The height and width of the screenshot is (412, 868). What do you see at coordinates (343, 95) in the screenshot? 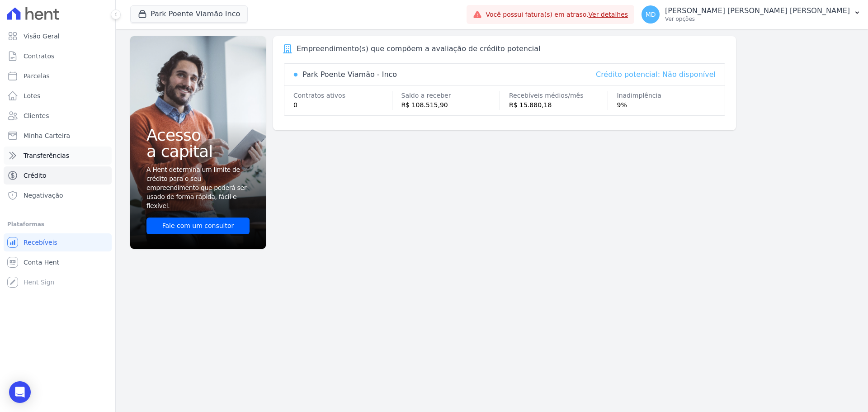
I see `div: Contratos ativos` at bounding box center [343, 95].